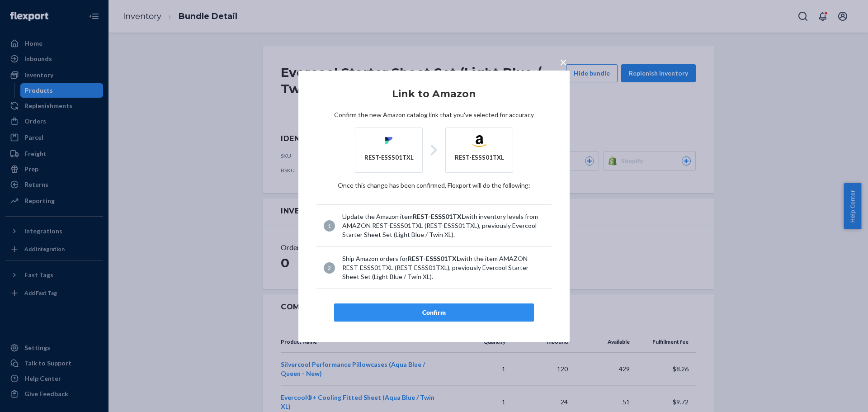  I want to click on div: Ship Amazon orders for with the item AMAZON REST-ESSS01TXL (REST-ESSS01TXL), previously Evercool ..., so click(443, 268).